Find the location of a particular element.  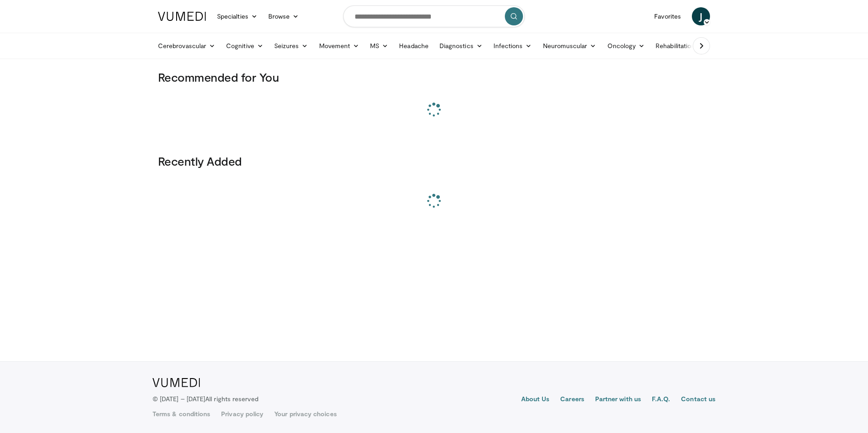

a: Infections is located at coordinates (512, 46).